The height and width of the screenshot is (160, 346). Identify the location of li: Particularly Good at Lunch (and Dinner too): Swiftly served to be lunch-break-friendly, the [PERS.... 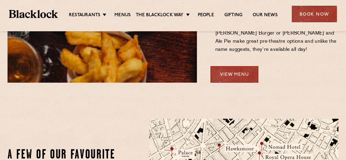
(277, 33).